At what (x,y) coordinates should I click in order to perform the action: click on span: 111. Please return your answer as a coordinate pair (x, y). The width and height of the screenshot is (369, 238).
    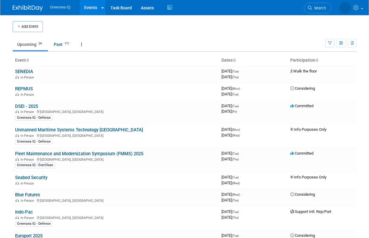
    Looking at the image, I should click on (67, 43).